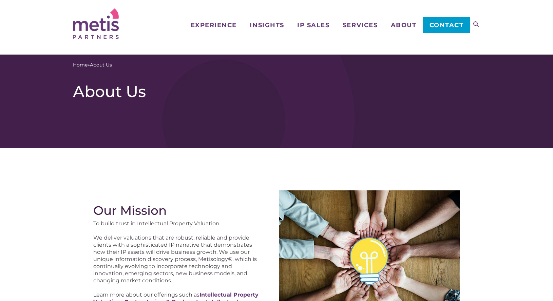  I want to click on h2: Our Mission, so click(178, 210).